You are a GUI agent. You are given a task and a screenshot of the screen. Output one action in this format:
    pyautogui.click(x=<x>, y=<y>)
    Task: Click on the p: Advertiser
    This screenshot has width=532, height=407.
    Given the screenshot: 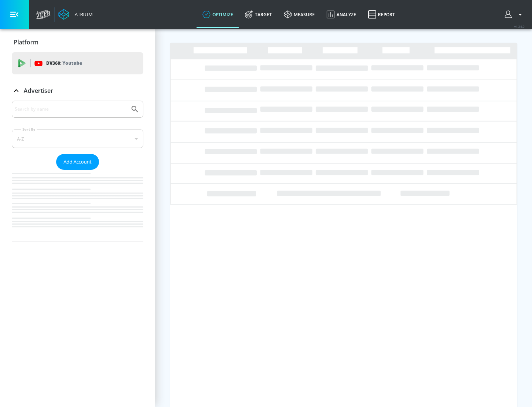 What is the action you would take?
    pyautogui.click(x=38, y=91)
    